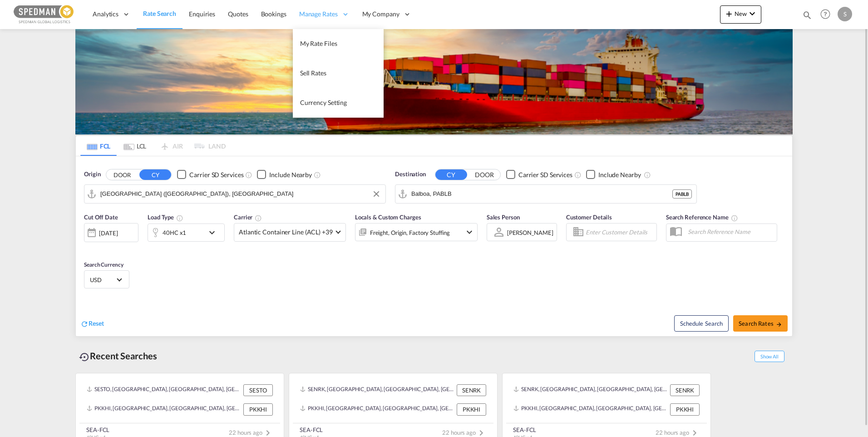 The width and height of the screenshot is (868, 437). I want to click on md-icon: The selected Trucker/Carrierwill be displayed in the rate results If the rates are from another f..., so click(258, 218).